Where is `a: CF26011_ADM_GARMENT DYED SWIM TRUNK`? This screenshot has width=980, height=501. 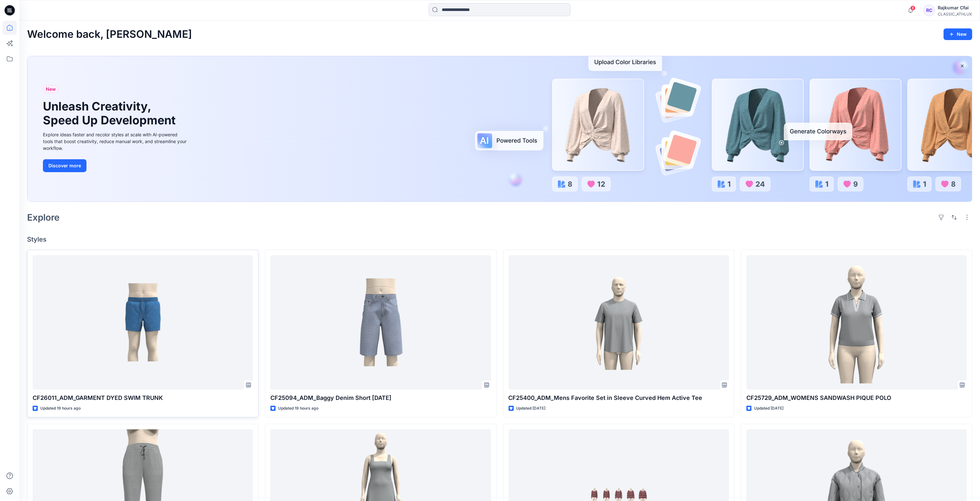 a: CF26011_ADM_GARMENT DYED SWIM TRUNK is located at coordinates (143, 322).